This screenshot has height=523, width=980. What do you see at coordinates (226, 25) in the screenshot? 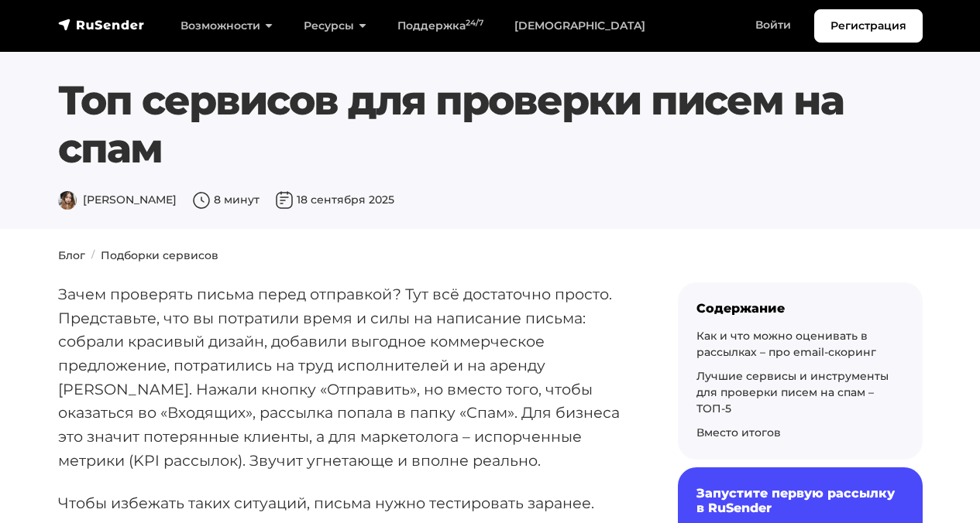
I see `a: Возможности` at bounding box center [226, 25].